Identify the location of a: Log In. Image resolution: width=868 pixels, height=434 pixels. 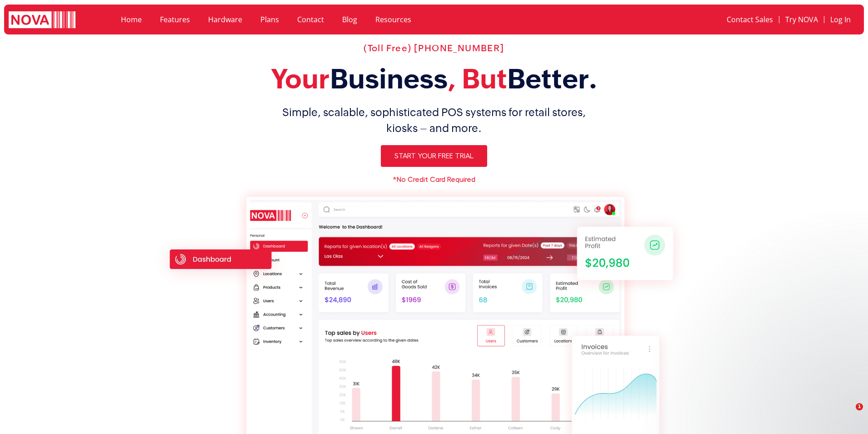
(841, 20).